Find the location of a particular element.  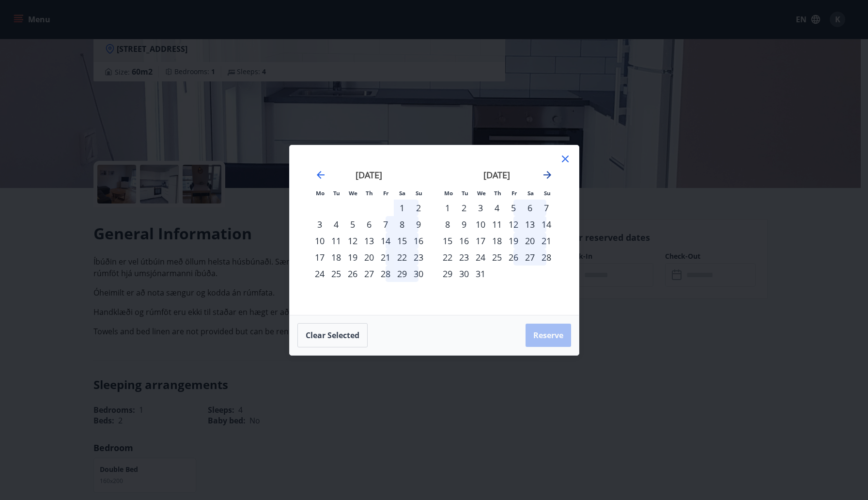

td: Choose Saturday, November 22, 2025 as your check-in date. It’s available. is located at coordinates (402, 257).